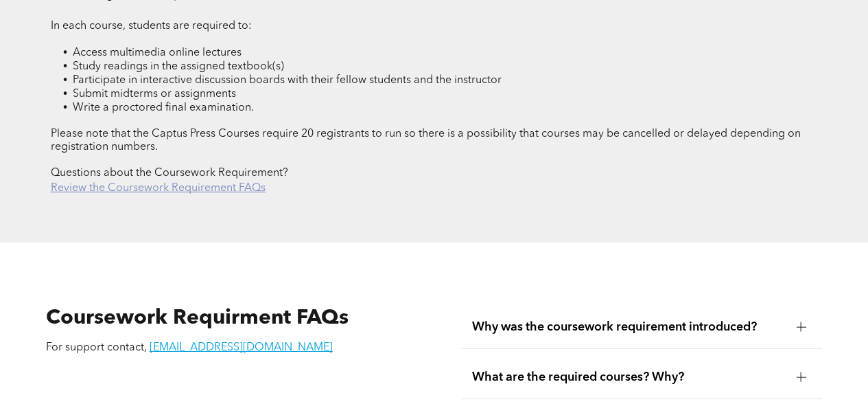 The image size is (868, 402). Describe the element at coordinates (151, 26) in the screenshot. I see `span: In each course, students are required to:` at that location.